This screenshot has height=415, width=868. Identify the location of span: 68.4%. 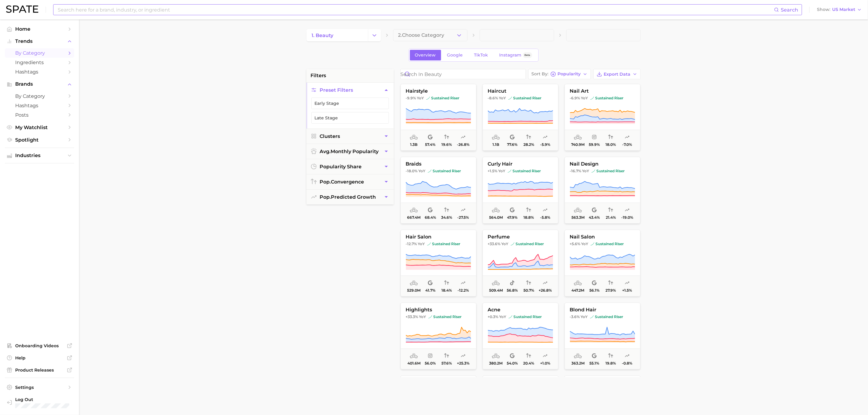
(430, 217).